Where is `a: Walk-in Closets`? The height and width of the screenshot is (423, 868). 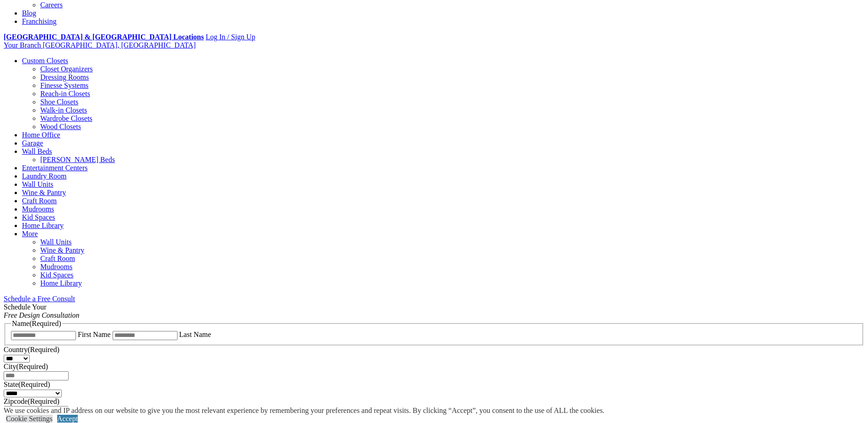 a: Walk-in Closets is located at coordinates (64, 110).